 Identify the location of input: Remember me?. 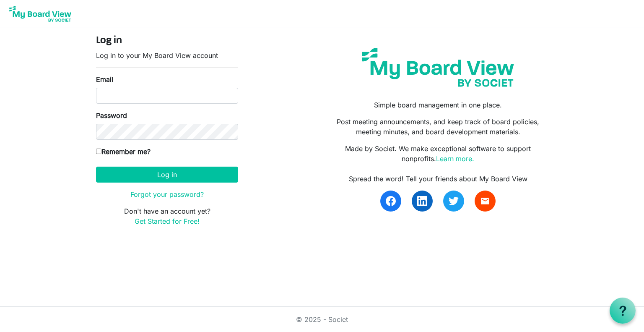
(98, 151).